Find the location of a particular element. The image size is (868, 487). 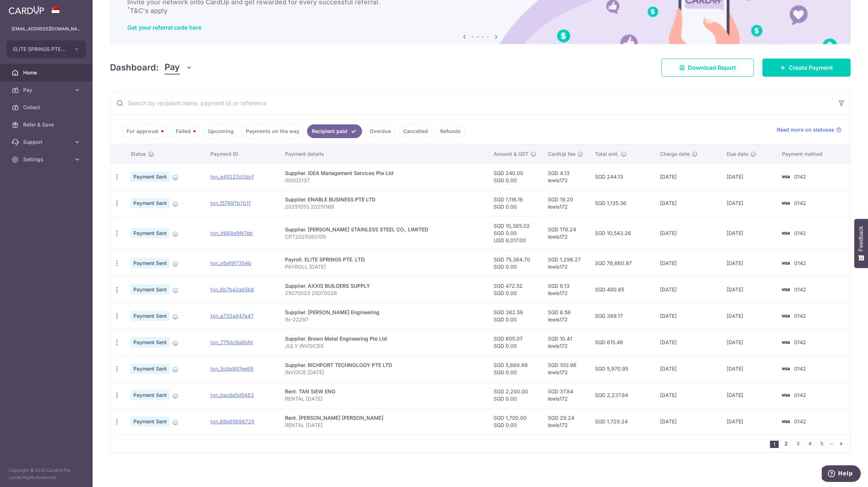

td: SGD 5,970.95 is located at coordinates (622, 369).